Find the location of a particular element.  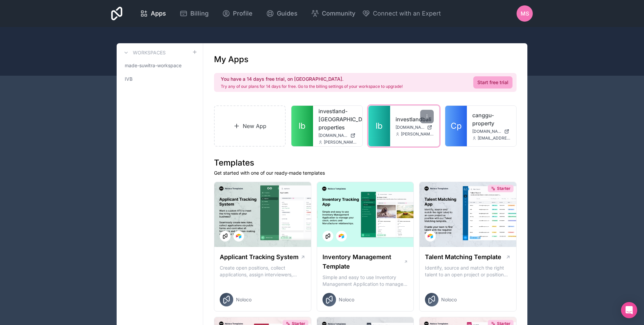

a: Workspaces is located at coordinates (143, 53).